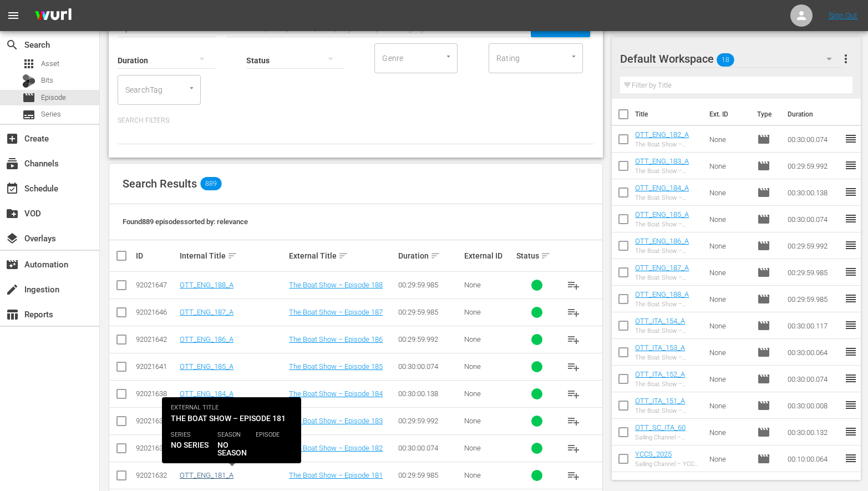 This screenshot has width=868, height=491. What do you see at coordinates (185, 221) in the screenshot?
I see `span: Found 889 episodes sorted by: relevance` at bounding box center [185, 221].